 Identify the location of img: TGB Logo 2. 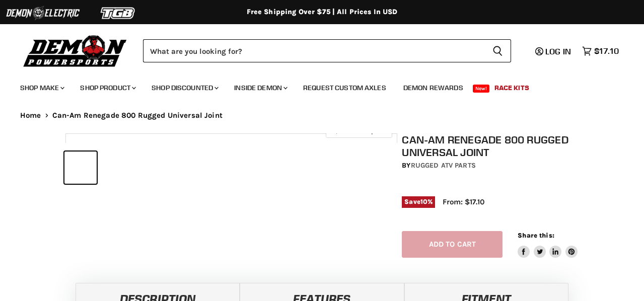
(118, 13).